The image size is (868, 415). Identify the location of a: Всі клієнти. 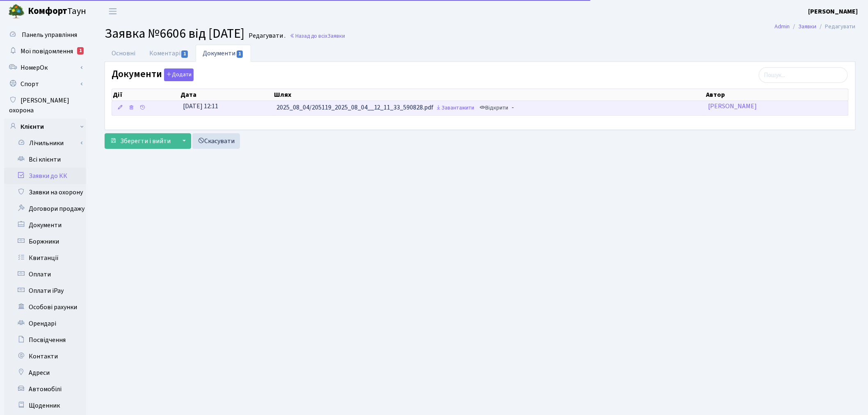
(45, 159).